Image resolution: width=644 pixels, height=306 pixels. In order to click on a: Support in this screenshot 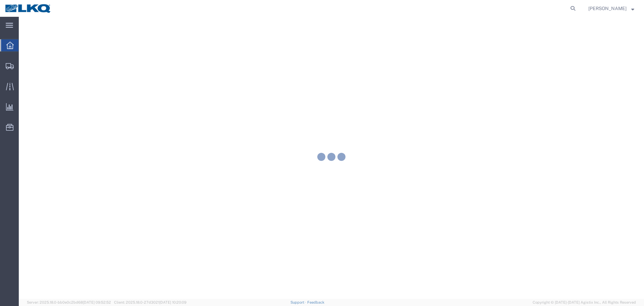, I will do `click(299, 302)`.